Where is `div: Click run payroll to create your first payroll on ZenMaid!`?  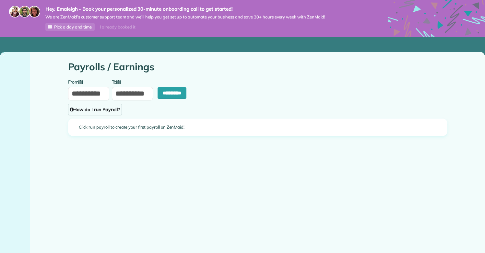 div: Click run payroll to create your first payroll on ZenMaid! is located at coordinates (257, 127).